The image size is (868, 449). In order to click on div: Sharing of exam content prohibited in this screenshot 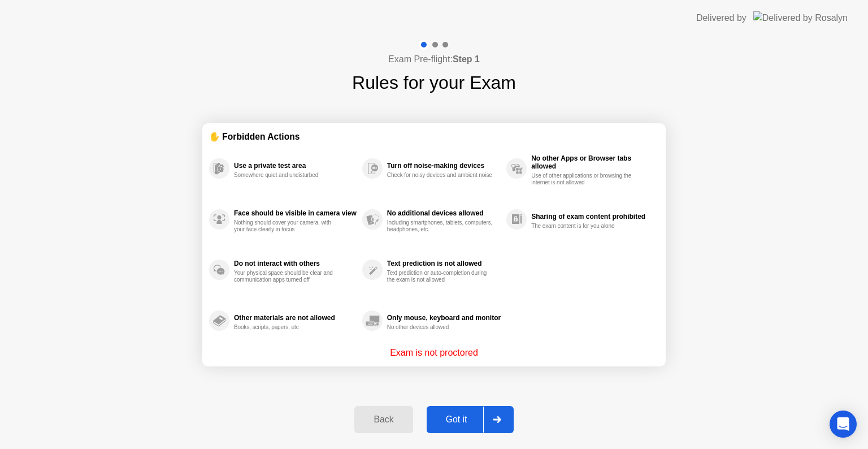, I will do `click(592, 216)`.